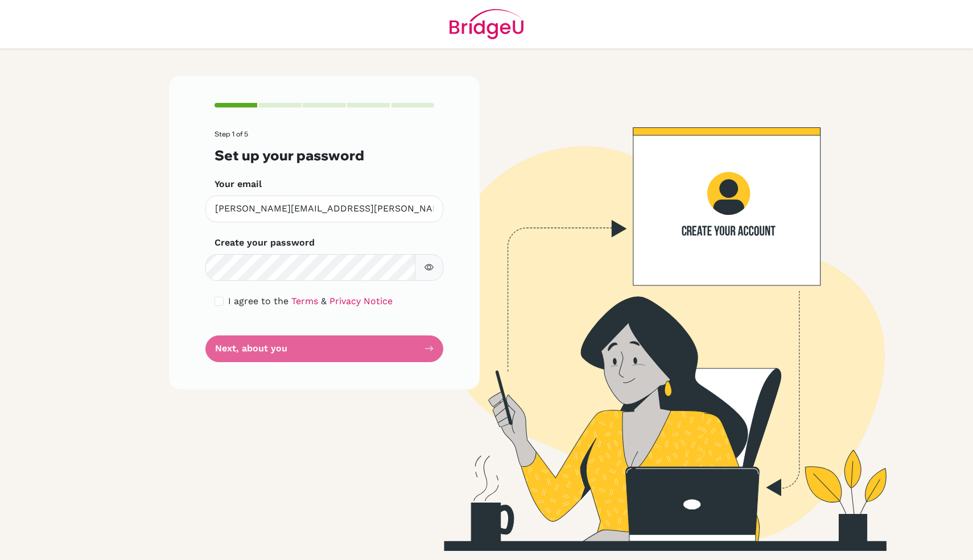  What do you see at coordinates (649, 313) in the screenshot?
I see `img: Create your account` at bounding box center [649, 313].